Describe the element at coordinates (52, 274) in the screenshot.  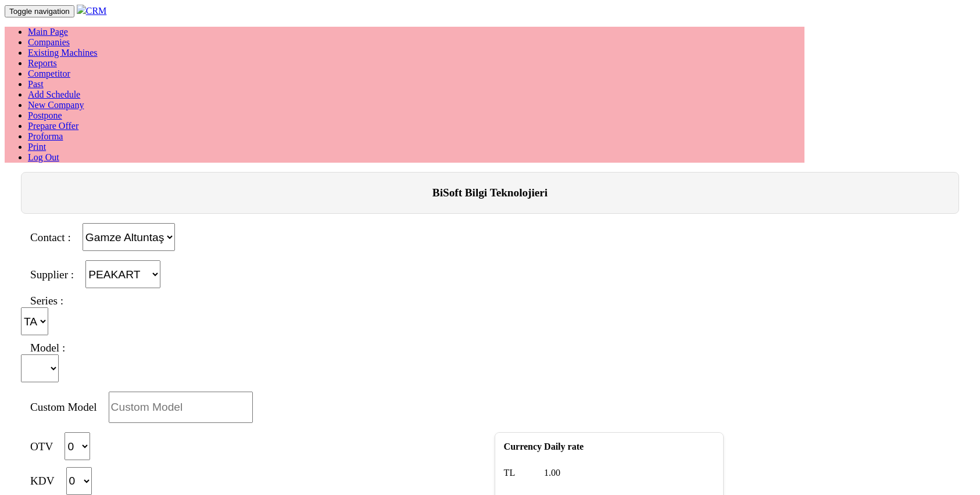
I see `span: Supplier :` at that location.